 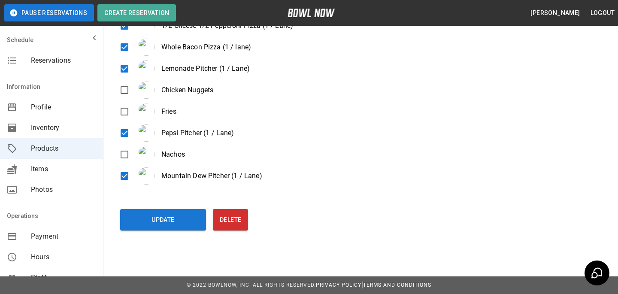 What do you see at coordinates (159, 155) in the screenshot?
I see `div: Nachos` at bounding box center [159, 155].